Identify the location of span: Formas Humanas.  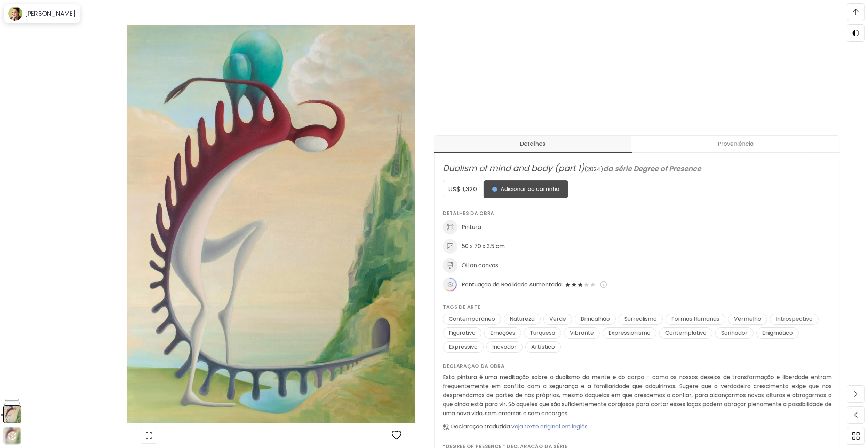
(696, 319).